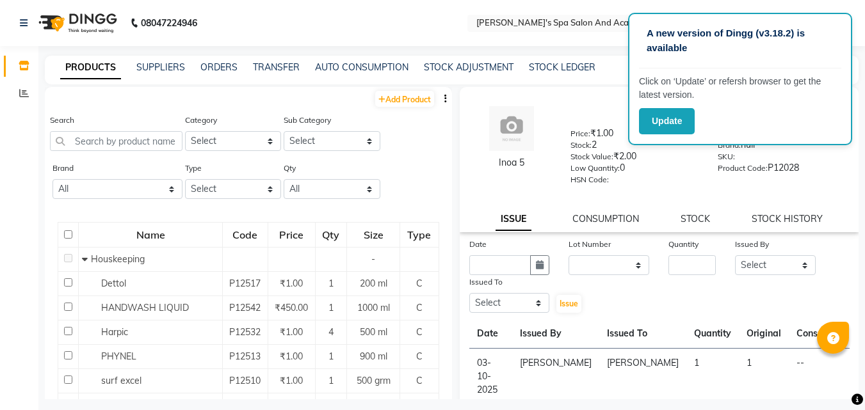 Image resolution: width=865 pixels, height=410 pixels. I want to click on a: STOCK LEDGER, so click(562, 67).